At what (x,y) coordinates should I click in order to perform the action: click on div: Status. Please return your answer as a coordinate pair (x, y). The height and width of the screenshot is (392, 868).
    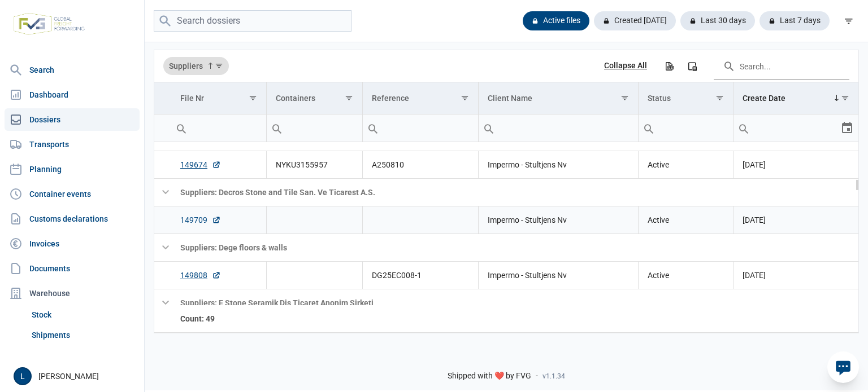
    Looking at the image, I should click on (658, 98).